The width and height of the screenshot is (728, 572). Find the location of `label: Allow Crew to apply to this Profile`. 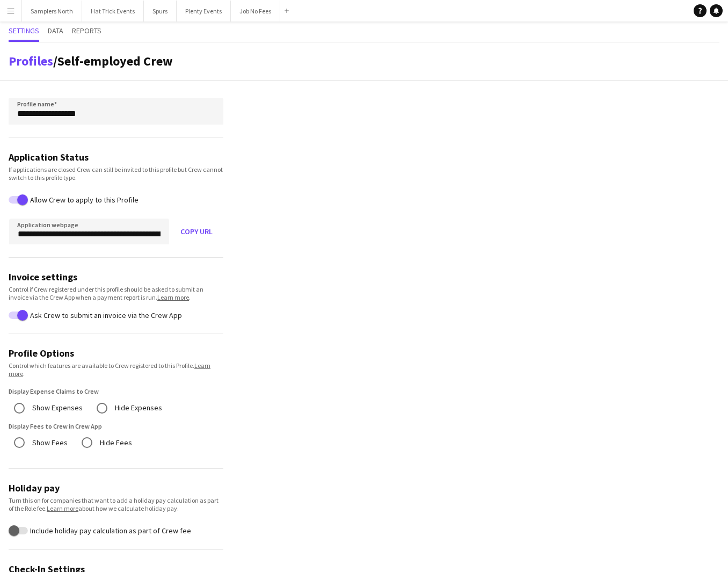

label: Allow Crew to apply to this Profile is located at coordinates (84, 200).